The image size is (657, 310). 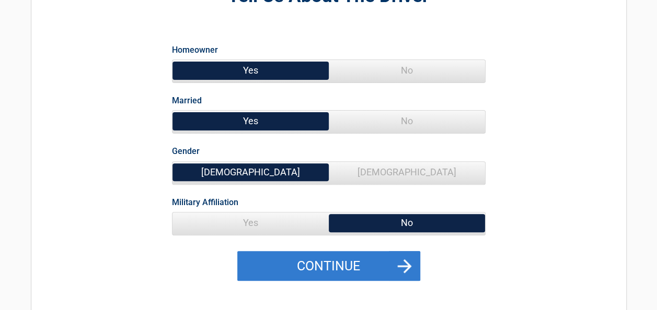 What do you see at coordinates (185, 151) in the screenshot?
I see `label: Gender` at bounding box center [185, 151].